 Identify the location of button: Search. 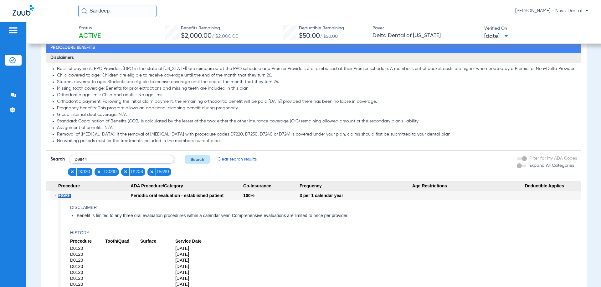
(197, 160).